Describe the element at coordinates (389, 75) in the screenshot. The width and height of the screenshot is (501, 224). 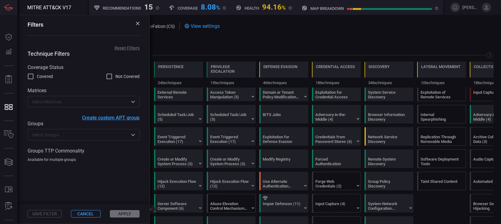
I see `div: TA0007: Discovery` at that location.